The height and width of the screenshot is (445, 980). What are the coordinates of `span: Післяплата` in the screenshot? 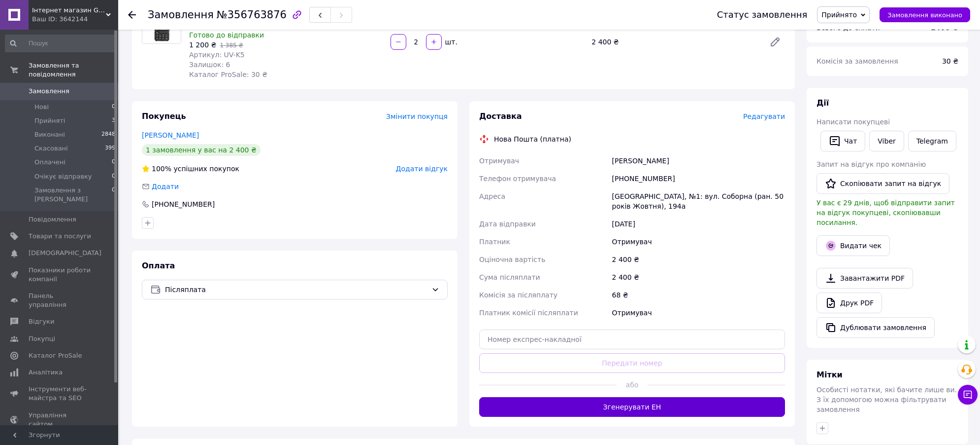 It's located at (296, 289).